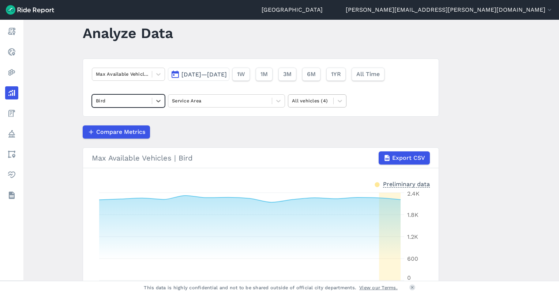 The width and height of the screenshot is (559, 294). What do you see at coordinates (413, 215) in the screenshot?
I see `tspan: 1.8K` at bounding box center [413, 215].